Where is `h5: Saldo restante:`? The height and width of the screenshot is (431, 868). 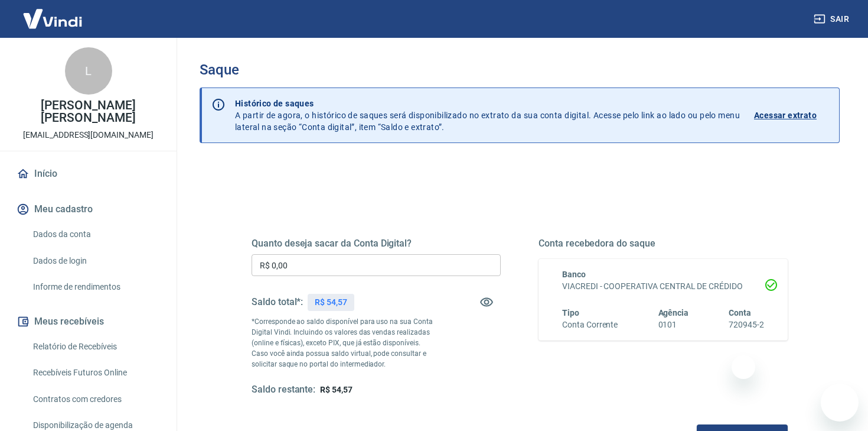
h5: Saldo restante: is located at coordinates (284, 389).